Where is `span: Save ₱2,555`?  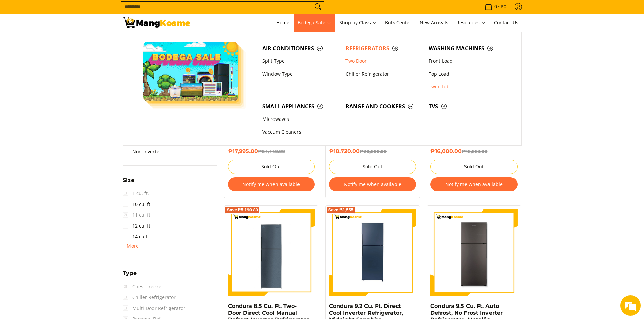
span: Save ₱2,555 is located at coordinates (341, 210).